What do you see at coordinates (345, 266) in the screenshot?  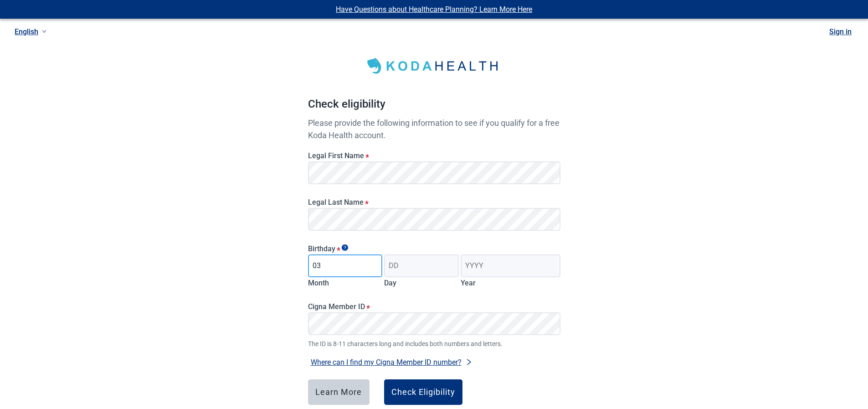 I see `input: Birth month` at bounding box center [345, 266].